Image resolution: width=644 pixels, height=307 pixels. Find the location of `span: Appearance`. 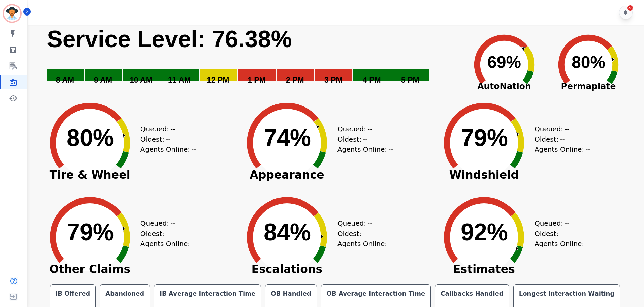

span: Appearance is located at coordinates (287, 175).